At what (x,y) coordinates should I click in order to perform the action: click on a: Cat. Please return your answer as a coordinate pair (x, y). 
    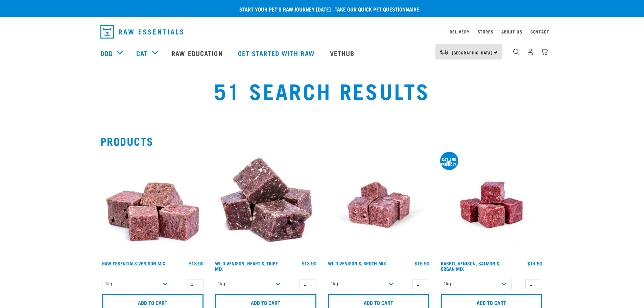
    Looking at the image, I should click on (142, 53).